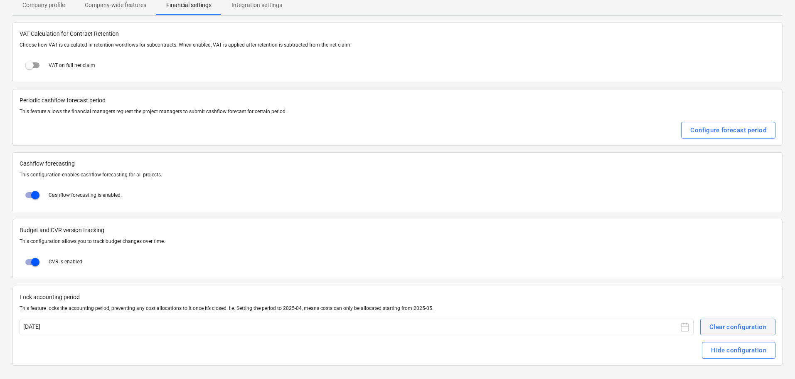 This screenshot has height=379, width=795. I want to click on p: VAT on full net claim, so click(72, 65).